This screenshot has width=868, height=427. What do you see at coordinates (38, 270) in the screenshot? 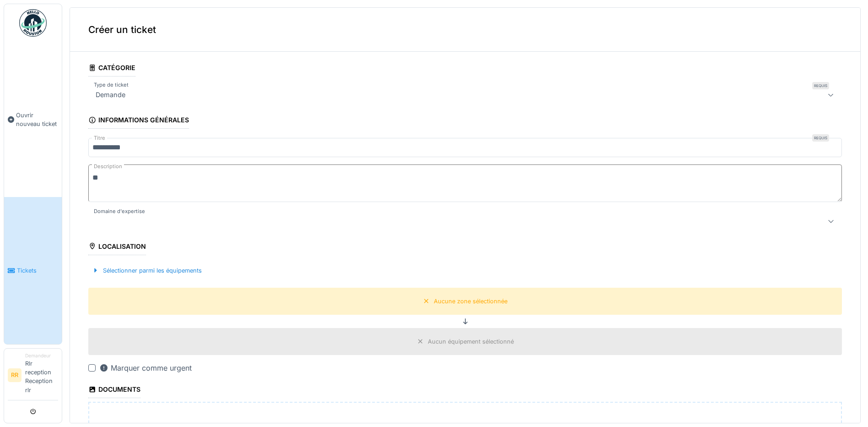
I see `span: Tickets` at bounding box center [38, 270].